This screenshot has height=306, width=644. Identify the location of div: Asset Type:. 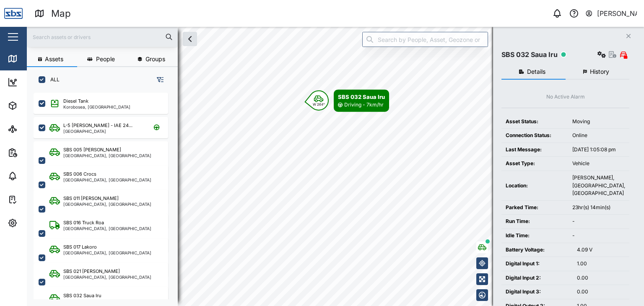
(535, 163).